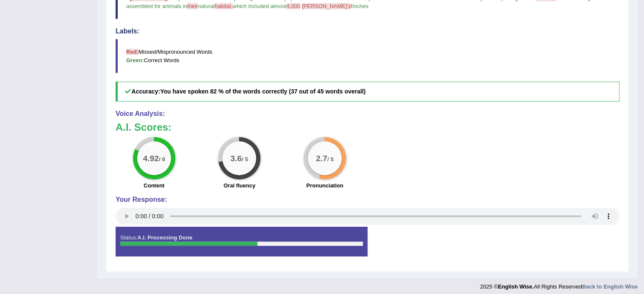 Image resolution: width=644 pixels, height=294 pixels. Describe the element at coordinates (610, 286) in the screenshot. I see `a: Back to English Wise` at that location.